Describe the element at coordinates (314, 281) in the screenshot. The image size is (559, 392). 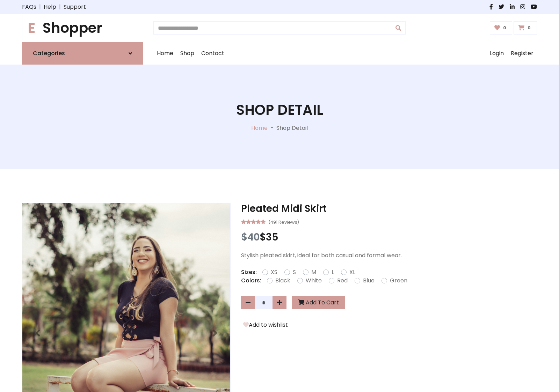
I see `label: White` at that location.